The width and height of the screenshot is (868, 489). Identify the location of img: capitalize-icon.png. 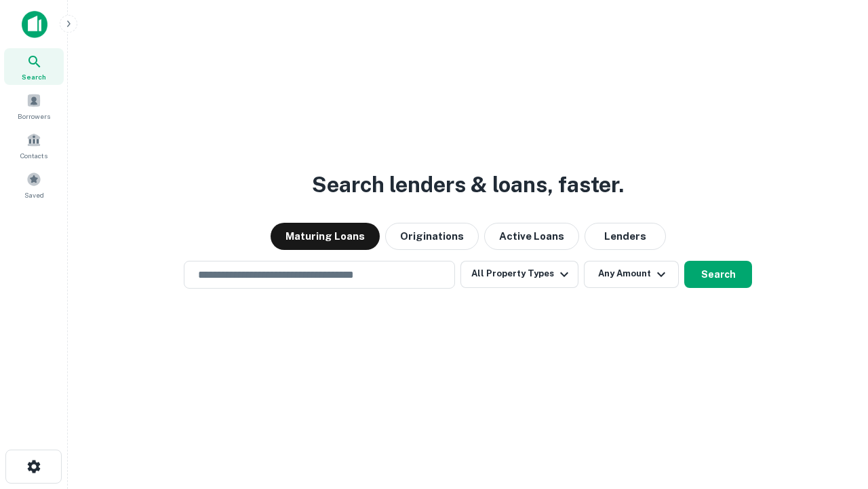
(35, 24).